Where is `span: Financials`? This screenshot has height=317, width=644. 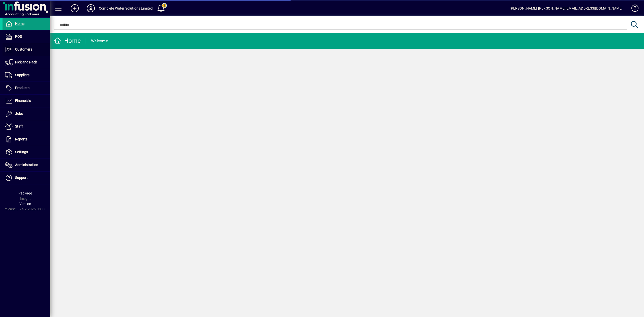 span: Financials is located at coordinates (23, 101).